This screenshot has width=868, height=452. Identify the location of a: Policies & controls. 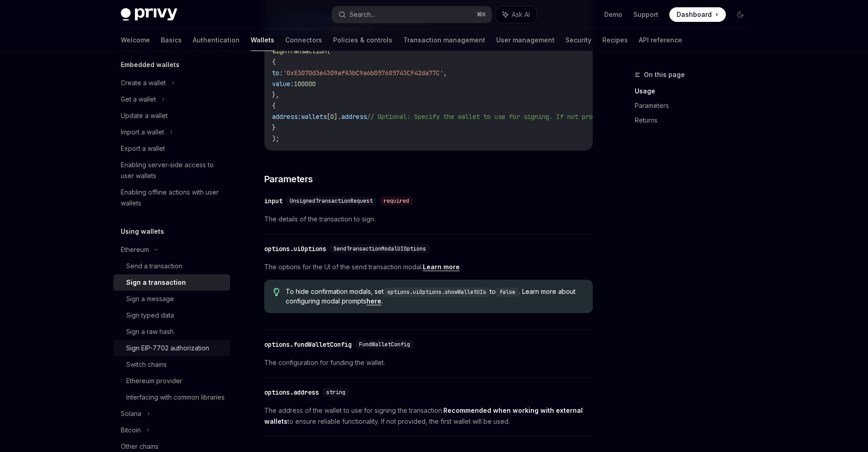
(363, 40).